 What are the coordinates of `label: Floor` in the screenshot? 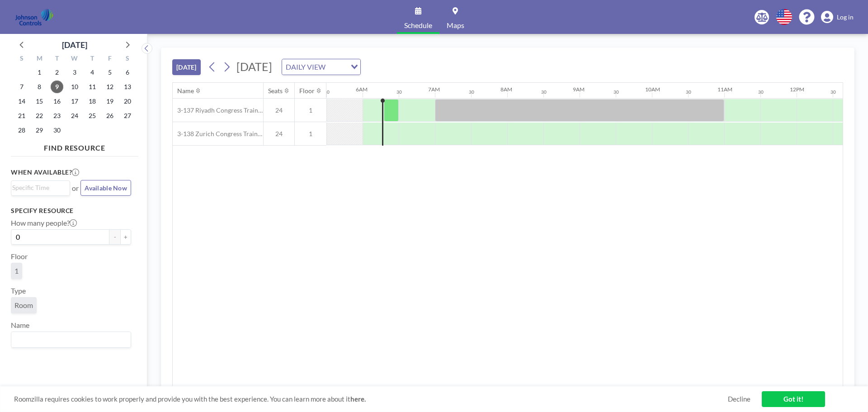 It's located at (19, 256).